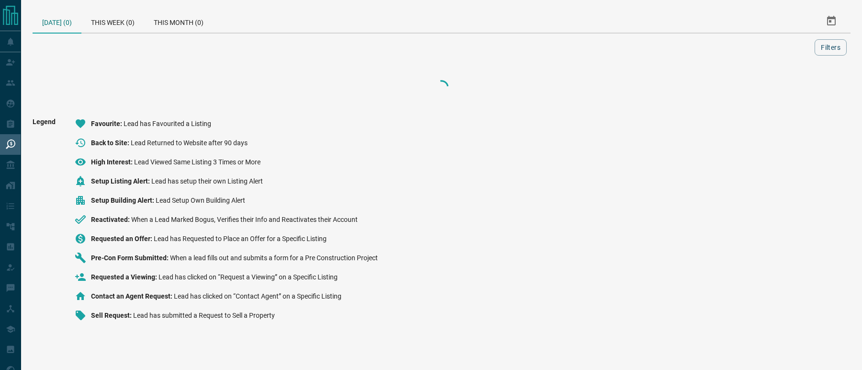  Describe the element at coordinates (441, 87) in the screenshot. I see `div: Loading` at that location.